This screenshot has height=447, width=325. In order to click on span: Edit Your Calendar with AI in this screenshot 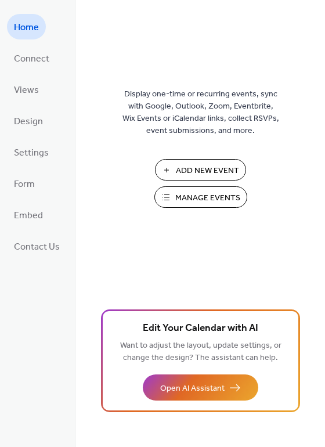, I will do `click(200, 329)`.